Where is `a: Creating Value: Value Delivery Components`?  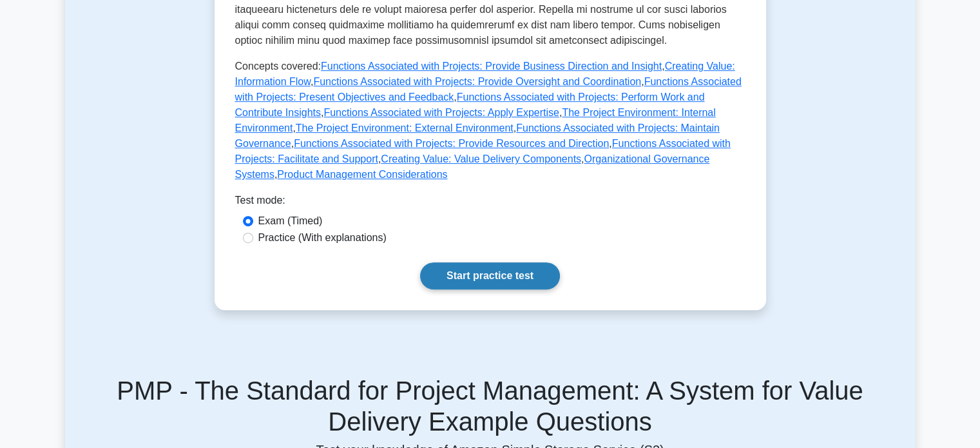 a: Creating Value: Value Delivery Components is located at coordinates (481, 159).